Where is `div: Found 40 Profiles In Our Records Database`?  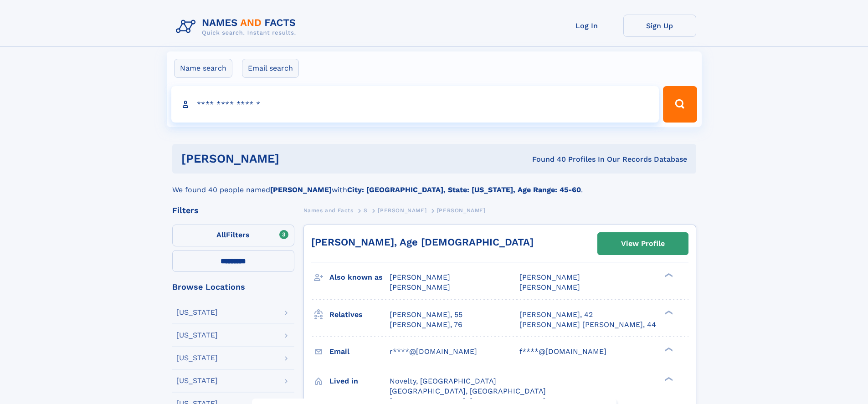
div: Found 40 Profiles In Our Records Database is located at coordinates (547, 160).